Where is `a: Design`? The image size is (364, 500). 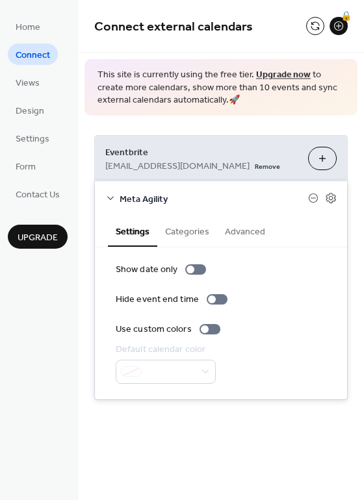 a: Design is located at coordinates (30, 110).